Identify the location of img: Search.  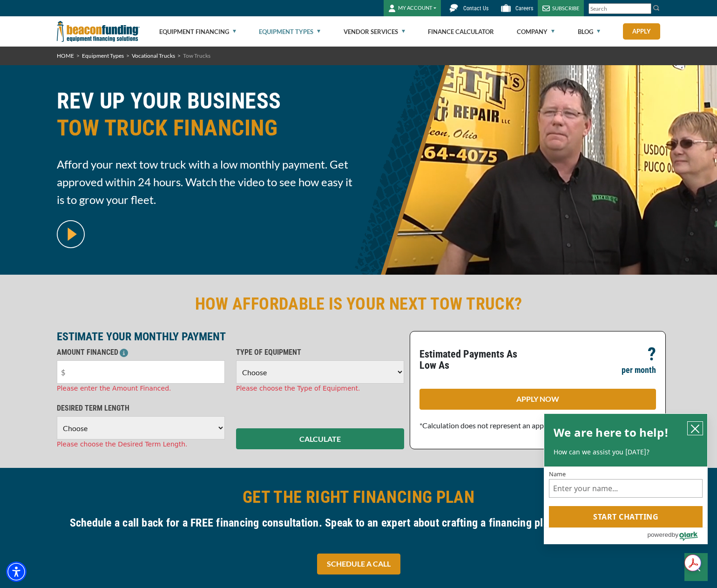
(656, 8).